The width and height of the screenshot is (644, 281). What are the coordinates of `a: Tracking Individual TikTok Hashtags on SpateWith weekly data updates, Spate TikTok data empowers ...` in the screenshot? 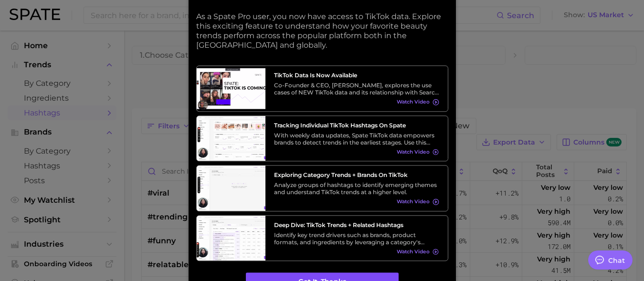 It's located at (322, 138).